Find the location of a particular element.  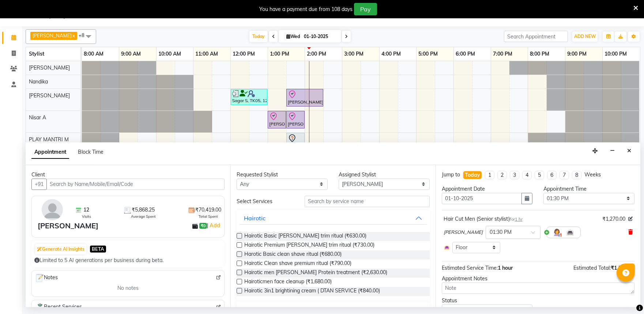

div: Appointment Date is located at coordinates (487, 189).